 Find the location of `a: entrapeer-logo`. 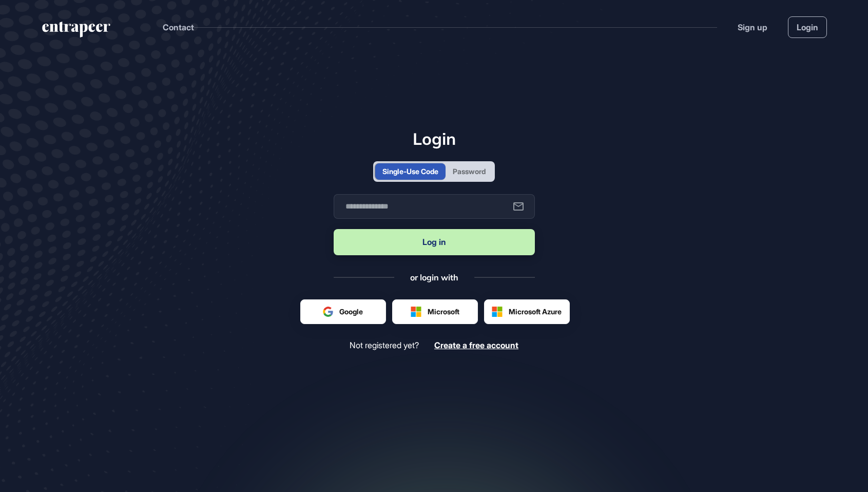

a: entrapeer-logo is located at coordinates (76, 32).